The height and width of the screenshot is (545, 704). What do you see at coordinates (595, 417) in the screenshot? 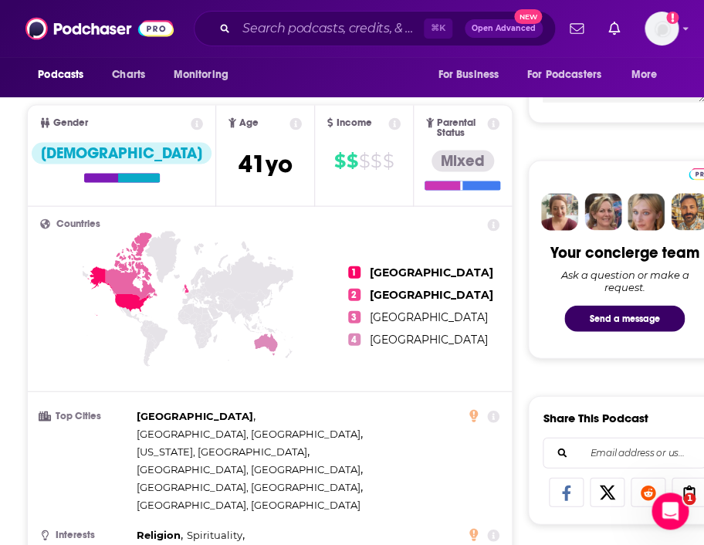
I see `h3: Share This Podcast` at bounding box center [595, 417].